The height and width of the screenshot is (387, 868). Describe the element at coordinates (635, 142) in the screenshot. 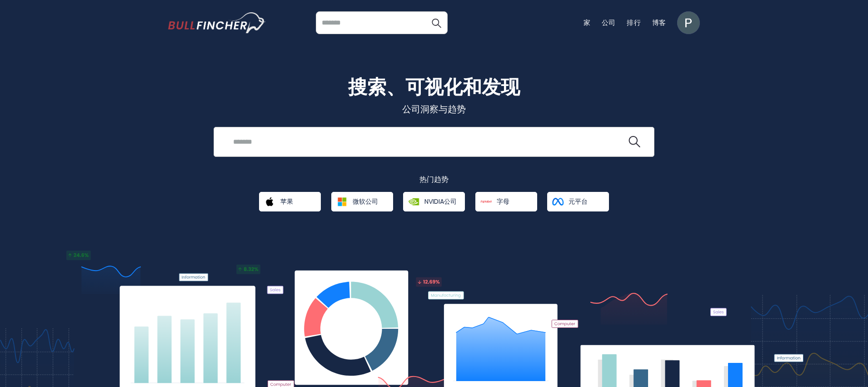

I see `button: 搜索图标` at that location.